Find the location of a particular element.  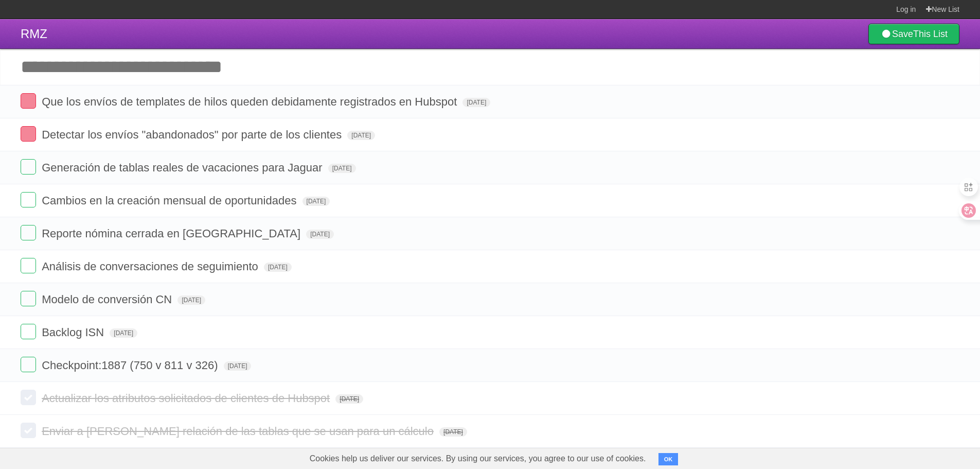

span: Cambios en la creación mensual de oportunidades is located at coordinates (170, 200).